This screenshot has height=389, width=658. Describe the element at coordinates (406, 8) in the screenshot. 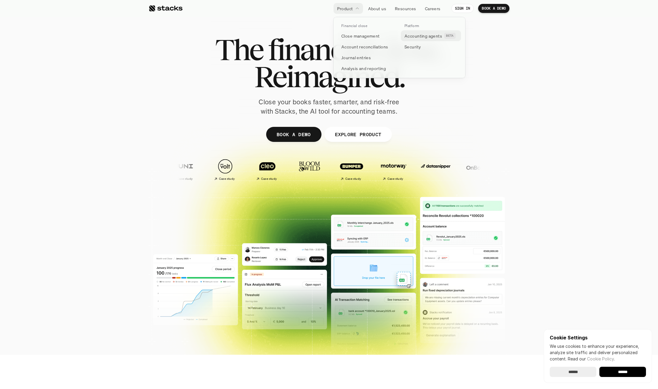

I see `a: Resources` at that location.